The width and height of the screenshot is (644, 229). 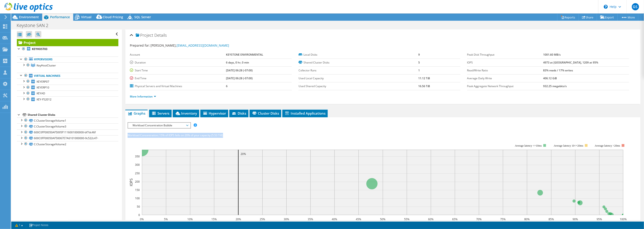 What do you see at coordinates (68, 82) in the screenshot?
I see `a: KEYERP07` at bounding box center [68, 82].